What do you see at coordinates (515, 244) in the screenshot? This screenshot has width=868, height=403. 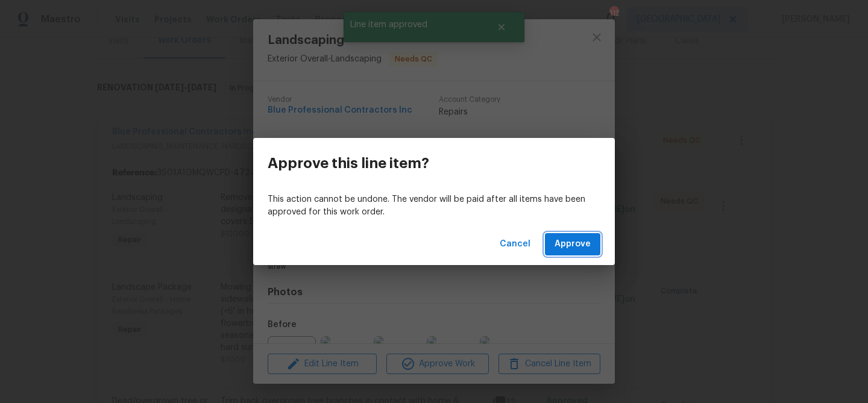 I see `button: Cancel` at bounding box center [515, 244].